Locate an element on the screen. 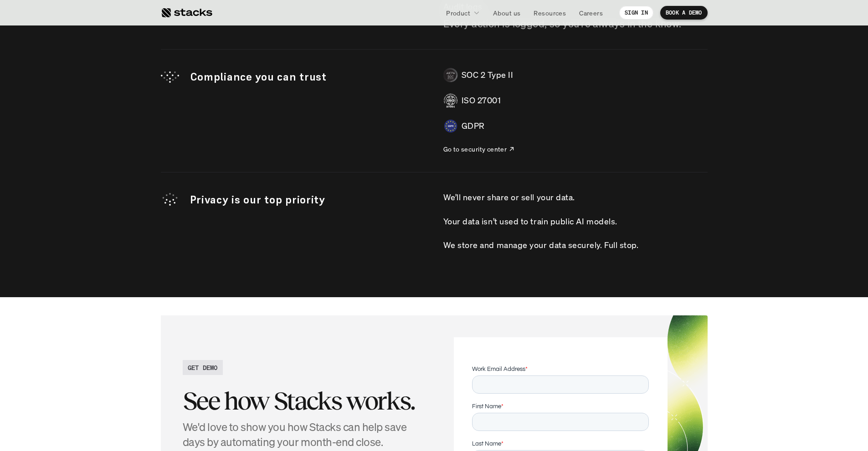  a: Go to security center is located at coordinates (479, 149).